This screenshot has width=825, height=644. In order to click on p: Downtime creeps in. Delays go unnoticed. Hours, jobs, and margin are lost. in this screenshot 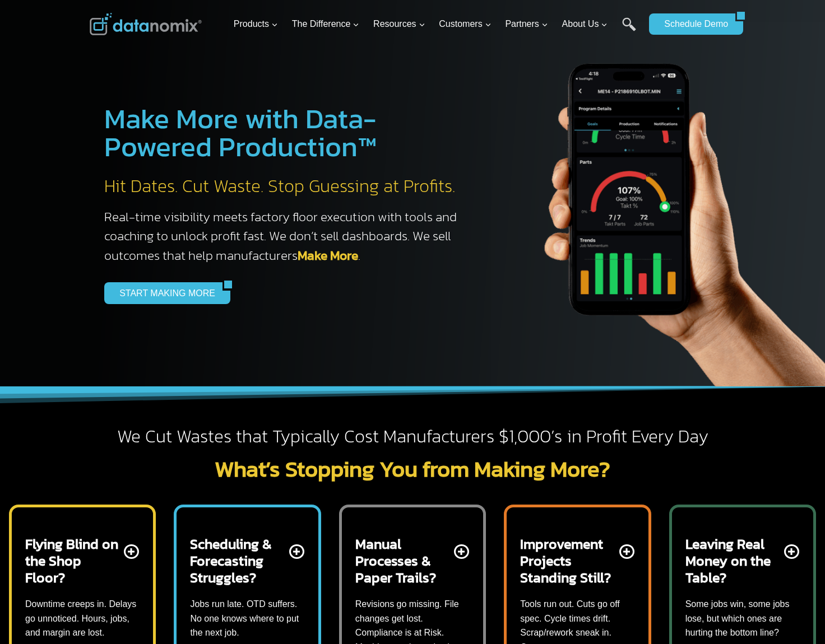, I will do `click(82, 618)`.